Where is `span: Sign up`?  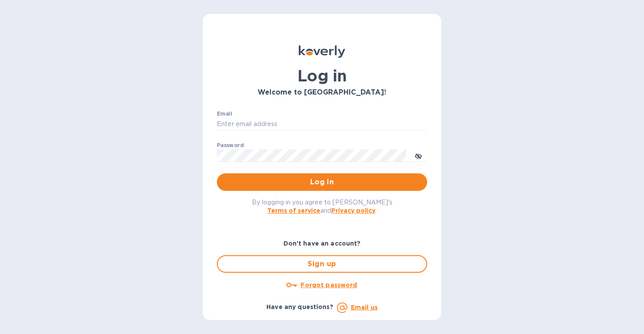
span: Sign up is located at coordinates (322, 264).